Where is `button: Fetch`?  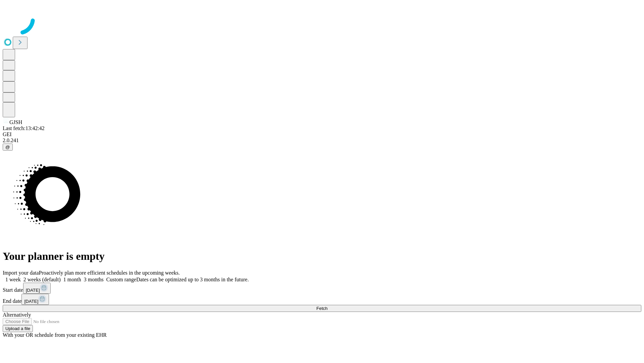 button: Fetch is located at coordinates (322, 308).